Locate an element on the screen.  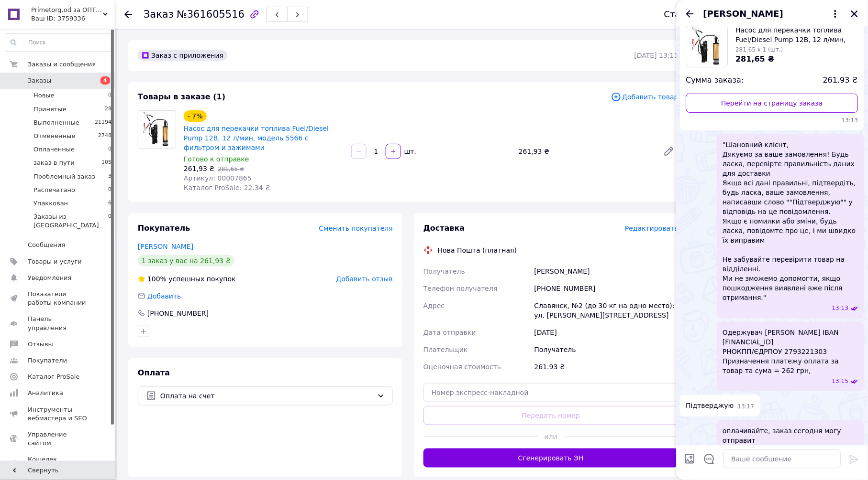
span: 281,65 x 1 (шт.) is located at coordinates (759, 50).